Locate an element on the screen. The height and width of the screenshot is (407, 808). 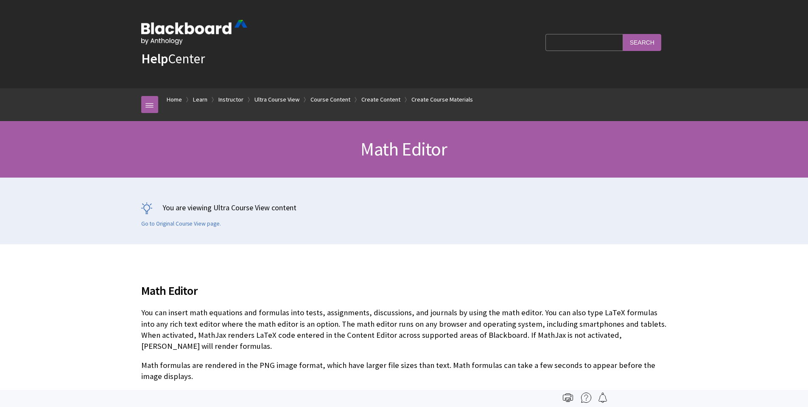
a: Home is located at coordinates (174, 99).